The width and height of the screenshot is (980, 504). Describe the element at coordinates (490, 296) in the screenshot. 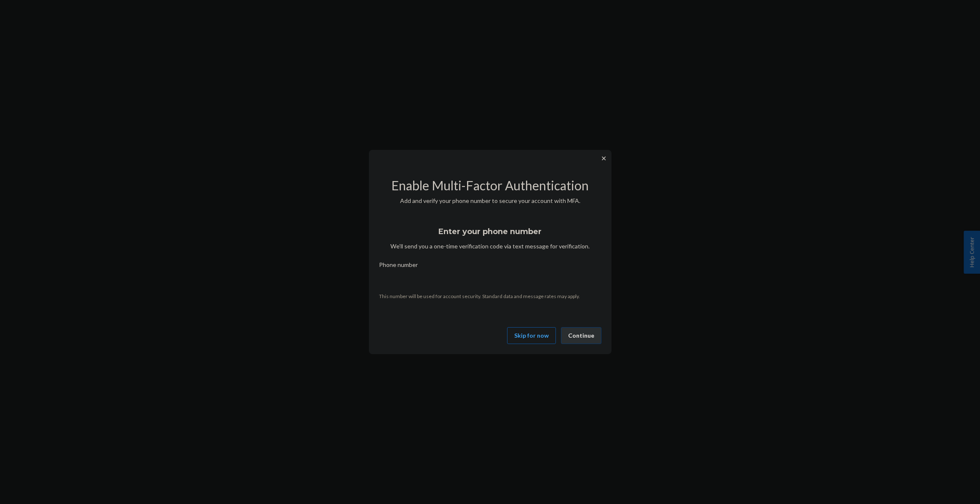

I see `p: This number will be used for account security. Standard data and message rates may apply.` at that location.